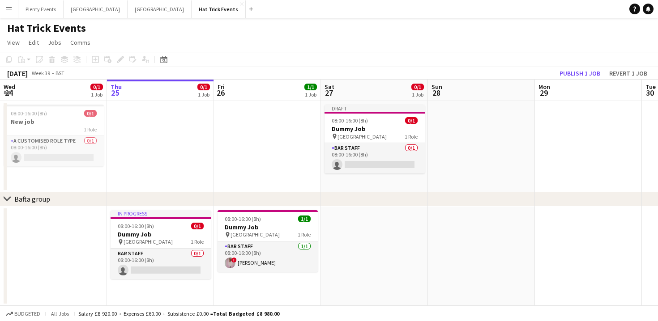  What do you see at coordinates (80, 43) in the screenshot?
I see `span: Comms` at bounding box center [80, 43].